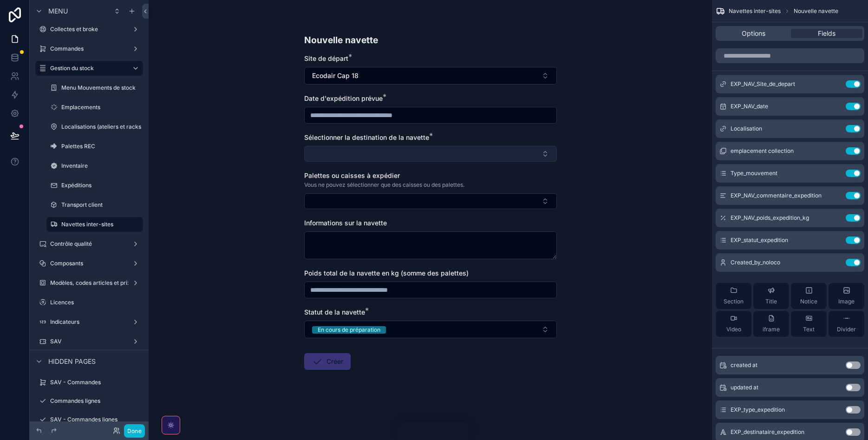 Image resolution: width=868 pixels, height=440 pixels. Describe the element at coordinates (95, 224) in the screenshot. I see `a: Navettes inter-sites` at that location.